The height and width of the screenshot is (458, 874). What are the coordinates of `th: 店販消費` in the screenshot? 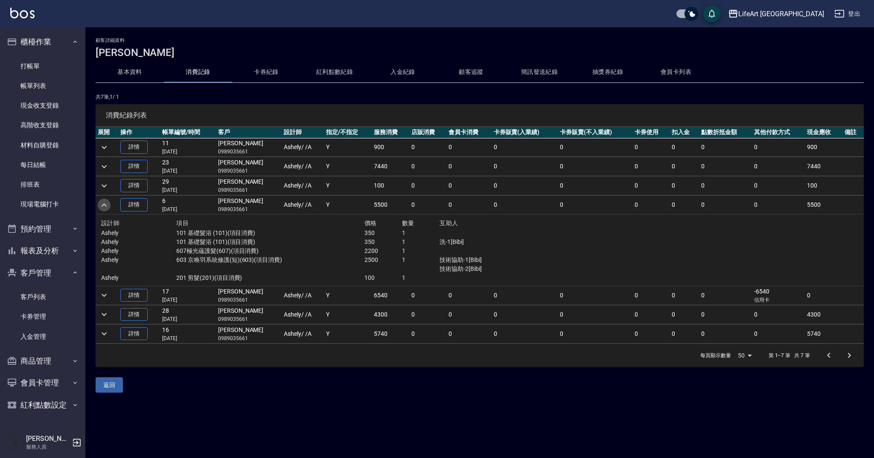 It's located at (428, 132).